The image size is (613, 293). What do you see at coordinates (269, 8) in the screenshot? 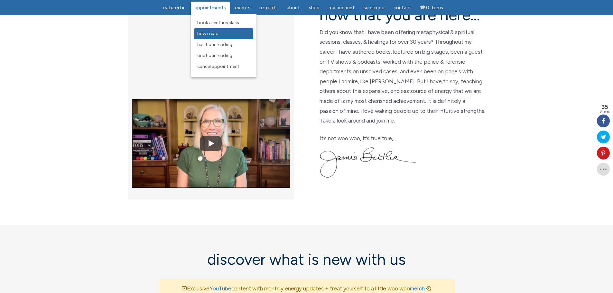
I see `span: Retreats` at bounding box center [269, 8].